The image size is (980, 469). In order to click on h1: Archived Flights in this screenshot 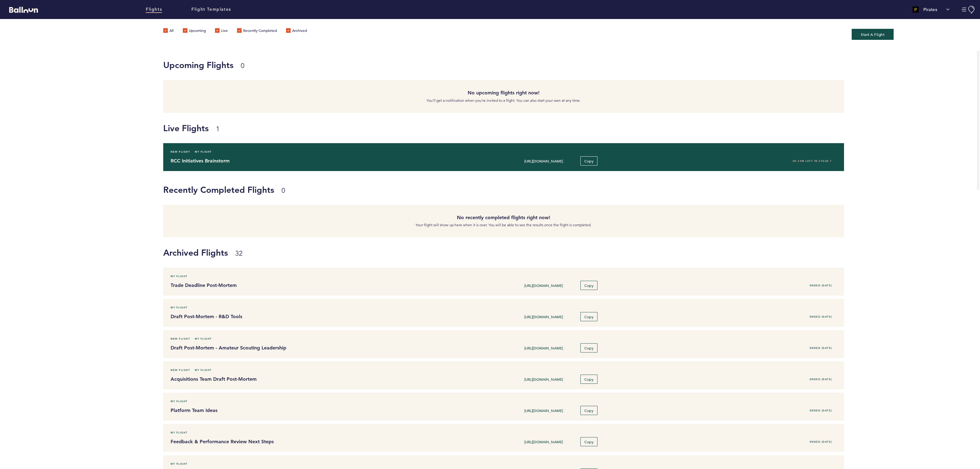, I will do `click(569, 253)`.